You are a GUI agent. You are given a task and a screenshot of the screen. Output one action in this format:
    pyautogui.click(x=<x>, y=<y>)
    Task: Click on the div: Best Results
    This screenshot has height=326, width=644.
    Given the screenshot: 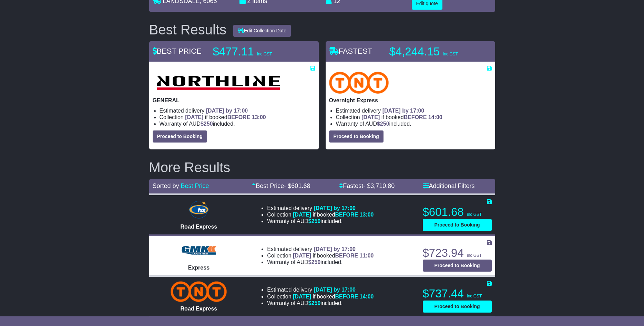 What is the action you would take?
    pyautogui.click(x=188, y=29)
    